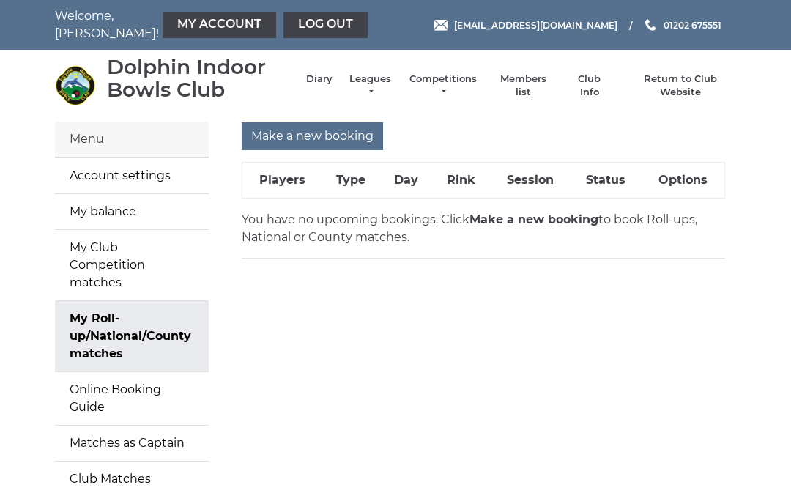 This screenshot has height=493, width=791. I want to click on strong: Make a new booking, so click(534, 219).